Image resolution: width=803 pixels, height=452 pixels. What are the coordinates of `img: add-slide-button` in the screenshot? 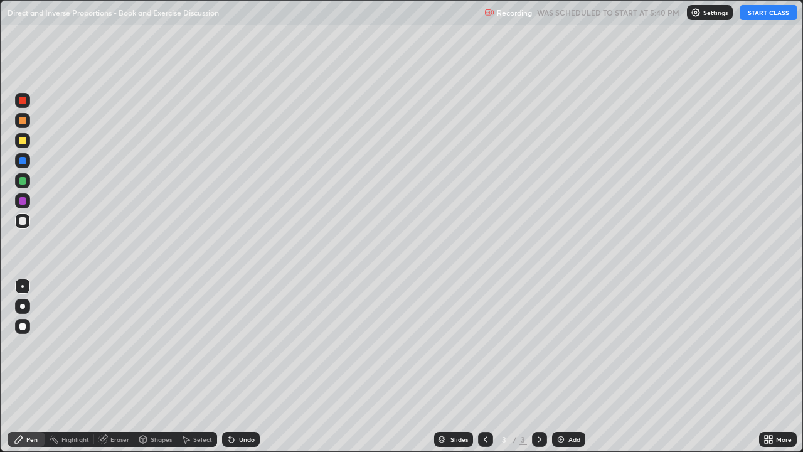 It's located at (561, 439).